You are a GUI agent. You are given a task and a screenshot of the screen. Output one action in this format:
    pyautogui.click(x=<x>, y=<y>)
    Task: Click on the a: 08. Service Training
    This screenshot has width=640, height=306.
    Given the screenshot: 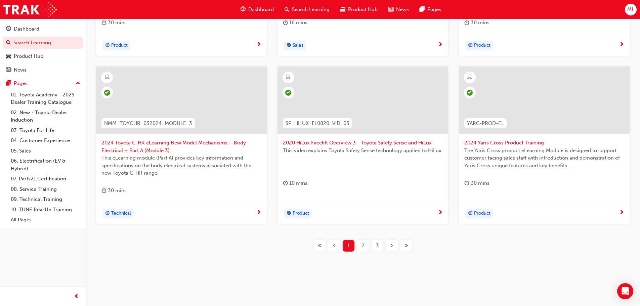 What is the action you would take?
    pyautogui.click(x=45, y=189)
    